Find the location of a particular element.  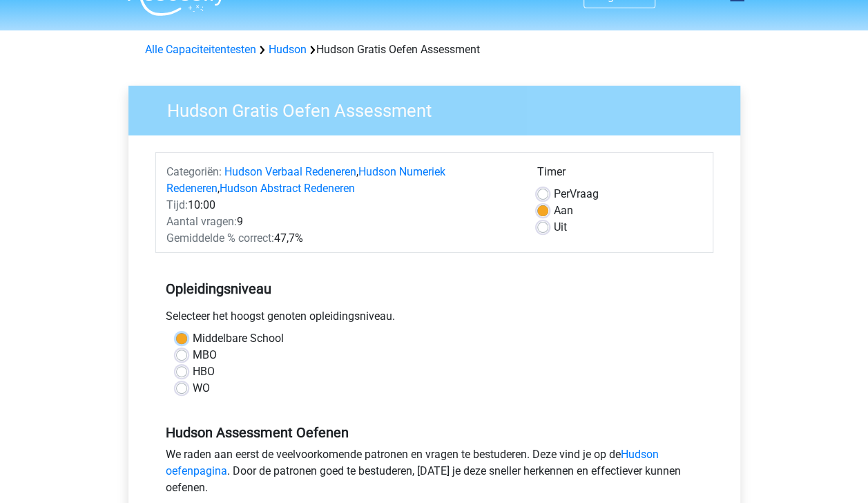

div: Timer is located at coordinates (620, 174).